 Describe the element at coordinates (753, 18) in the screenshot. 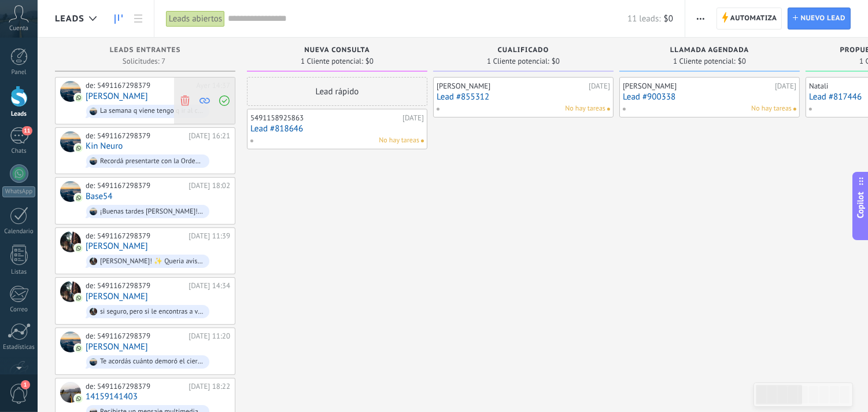

I see `span: Automatiza` at that location.